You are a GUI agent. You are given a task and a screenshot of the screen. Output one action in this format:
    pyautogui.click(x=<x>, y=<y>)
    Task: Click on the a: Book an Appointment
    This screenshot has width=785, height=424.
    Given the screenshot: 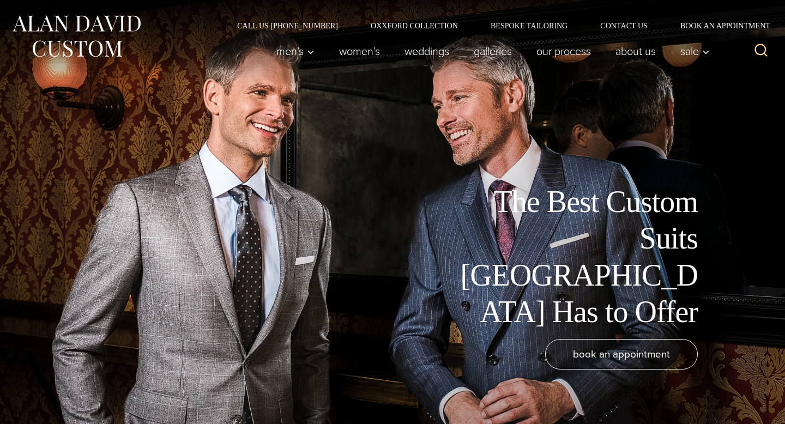 What is the action you would take?
    pyautogui.click(x=719, y=26)
    